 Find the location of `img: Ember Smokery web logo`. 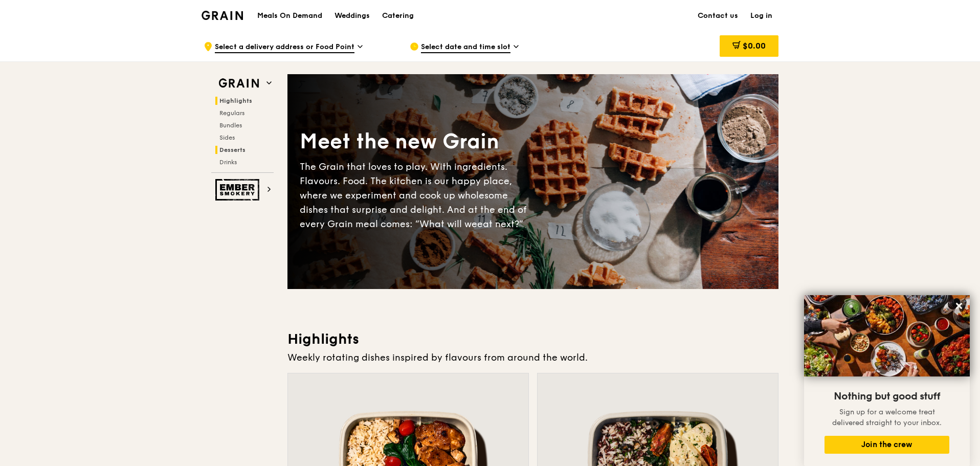

img: Ember Smokery web logo is located at coordinates (239, 190).